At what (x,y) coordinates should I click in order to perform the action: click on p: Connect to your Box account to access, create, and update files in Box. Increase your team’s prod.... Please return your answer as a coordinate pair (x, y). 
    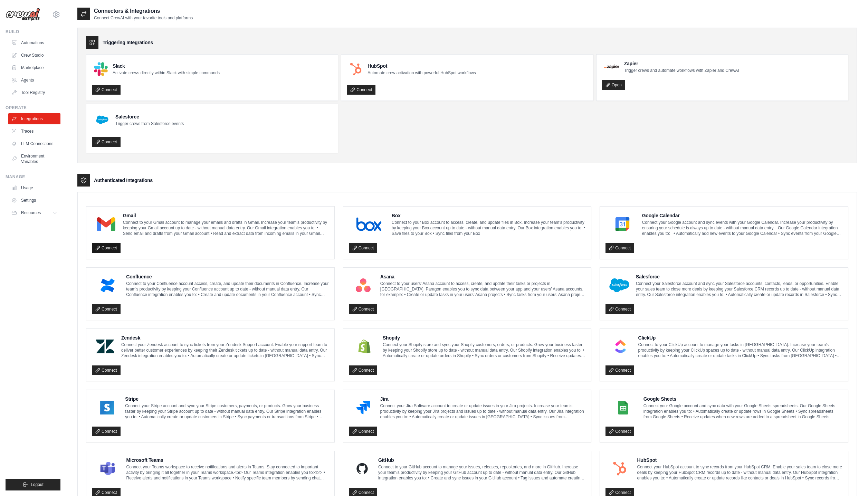
    Looking at the image, I should click on (489, 228).